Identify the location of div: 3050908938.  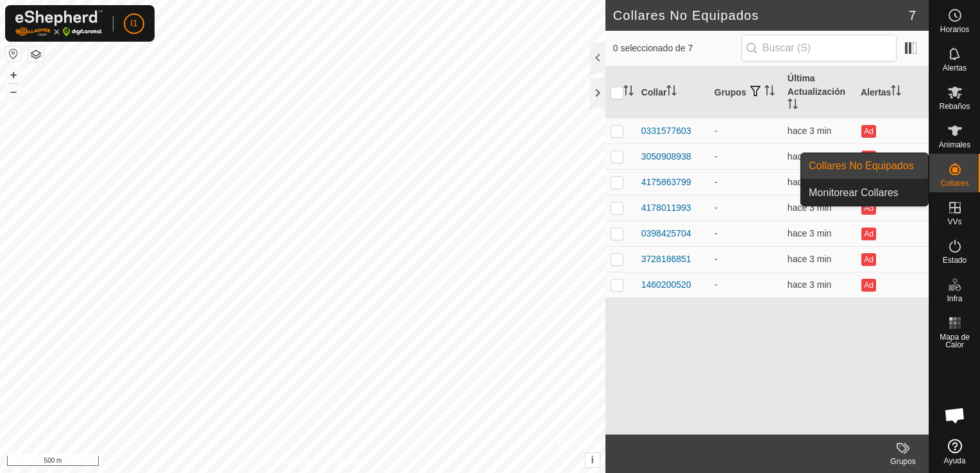
(666, 156).